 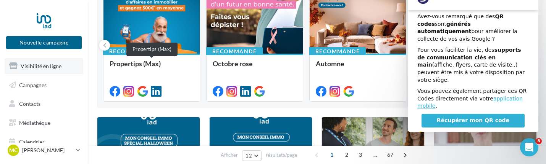 What do you see at coordinates (15, 15) in the screenshot?
I see `img: Profile image for Service-Client` at bounding box center [15, 15].